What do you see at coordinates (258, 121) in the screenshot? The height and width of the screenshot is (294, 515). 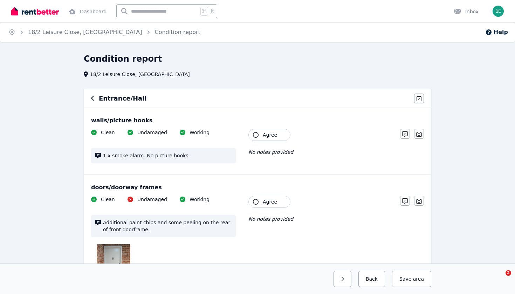 I see `div: walls/picture hooks` at bounding box center [258, 121].